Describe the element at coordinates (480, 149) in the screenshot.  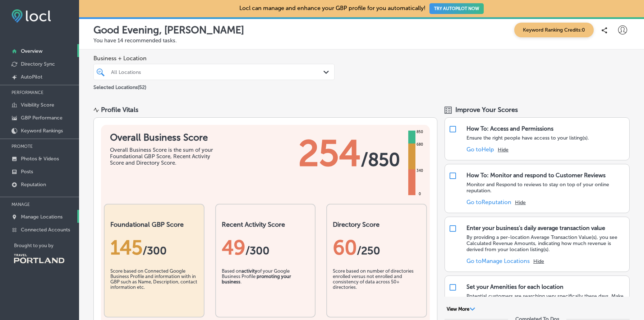
I see `a: Go toHelp` at that location.